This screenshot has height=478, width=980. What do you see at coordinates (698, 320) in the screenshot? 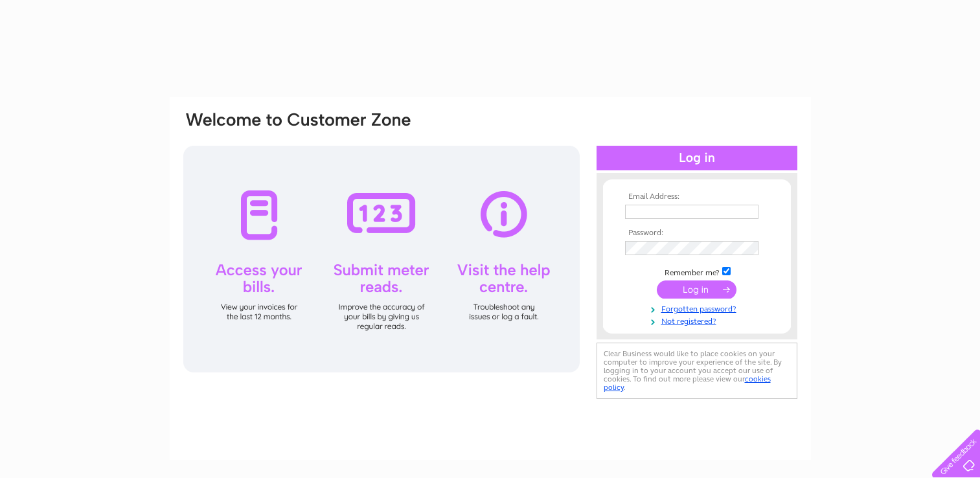
I see `a: Not registered?` at bounding box center [698, 320].